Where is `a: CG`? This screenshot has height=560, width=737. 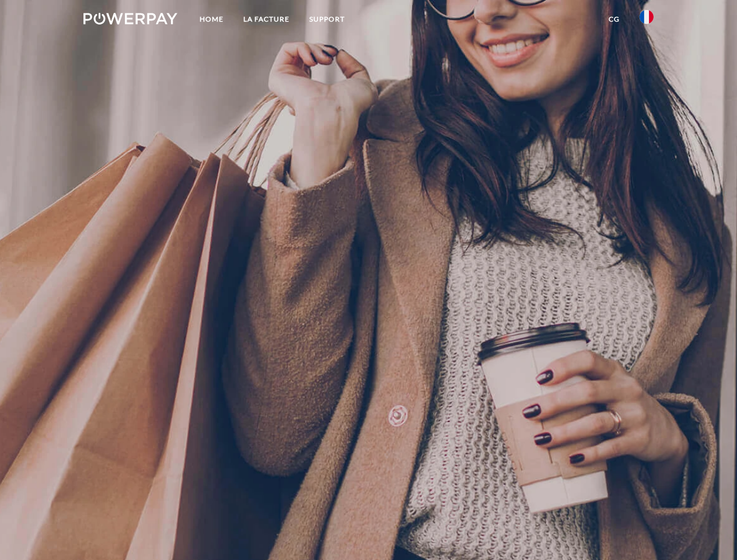 a: CG is located at coordinates (614, 19).